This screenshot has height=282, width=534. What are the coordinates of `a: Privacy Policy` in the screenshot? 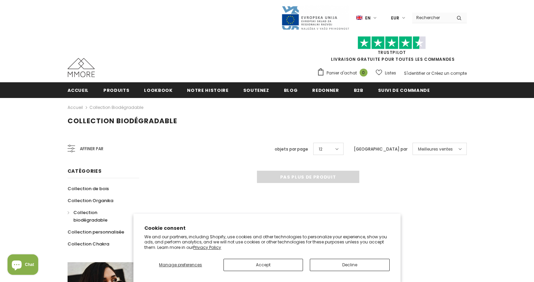 It's located at (207, 247).